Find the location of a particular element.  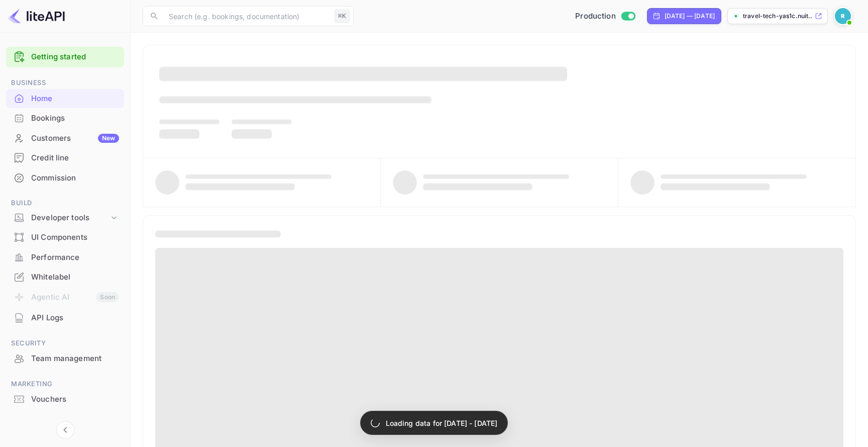

span: Build is located at coordinates (65, 203).